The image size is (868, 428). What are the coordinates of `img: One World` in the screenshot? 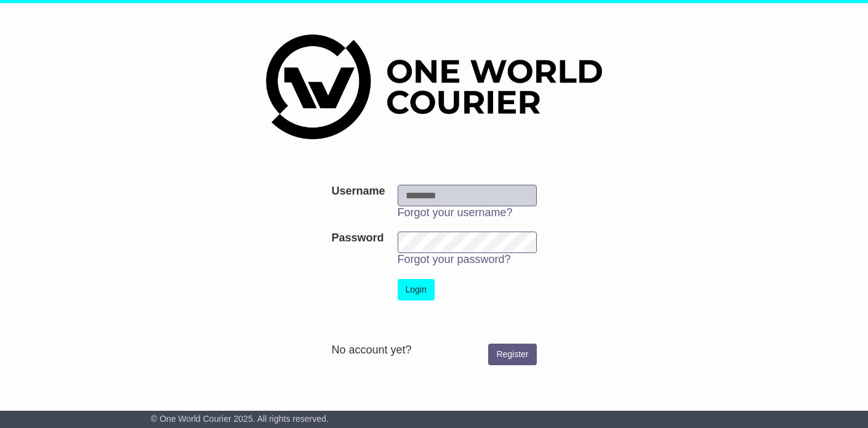 It's located at (434, 87).